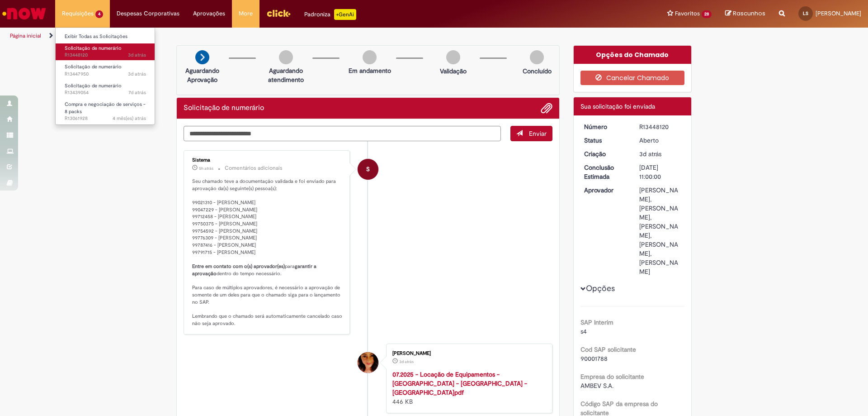 This screenshot has width=868, height=416. I want to click on span: Rascunhos, so click(749, 13).